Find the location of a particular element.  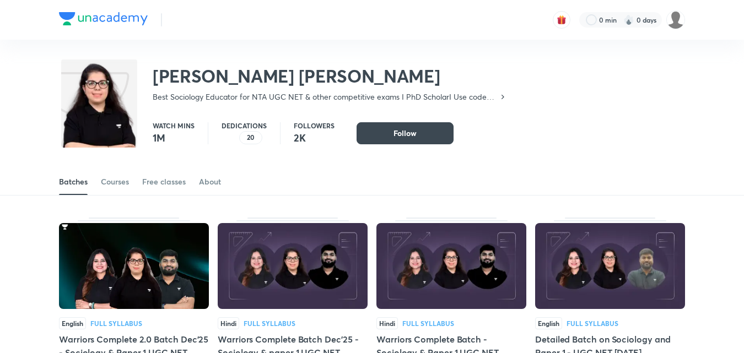

button: avatar is located at coordinates (561, 20).